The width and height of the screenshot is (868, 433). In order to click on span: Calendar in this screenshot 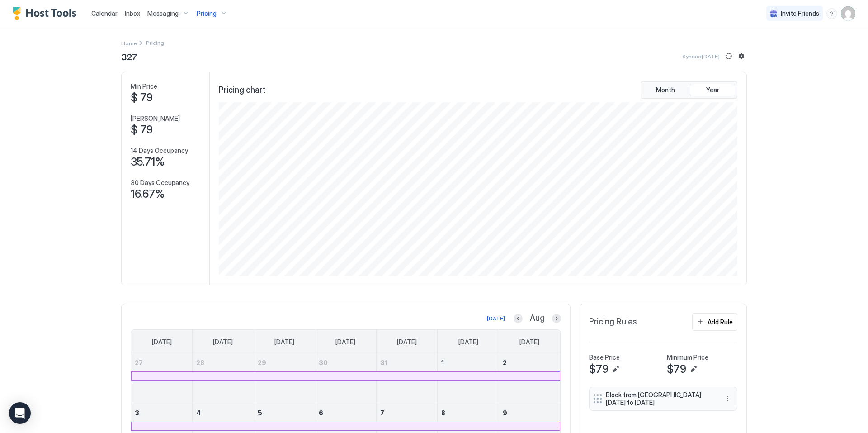, I will do `click(104, 13)`.